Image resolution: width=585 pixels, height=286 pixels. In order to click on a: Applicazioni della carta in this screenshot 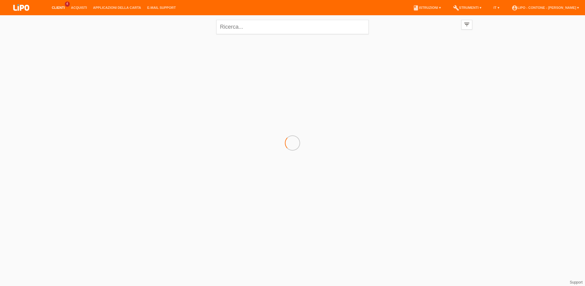, I will do `click(117, 8)`.